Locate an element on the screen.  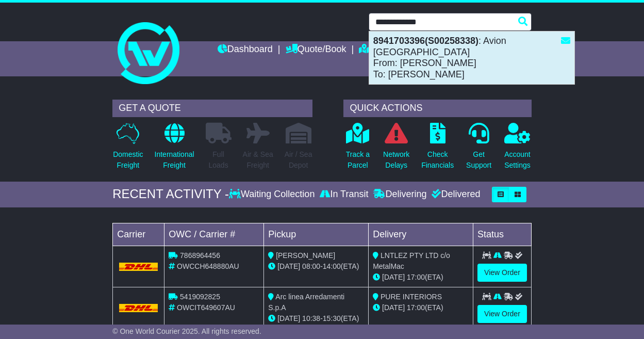
a: DomesticFreight is located at coordinates (128, 149).